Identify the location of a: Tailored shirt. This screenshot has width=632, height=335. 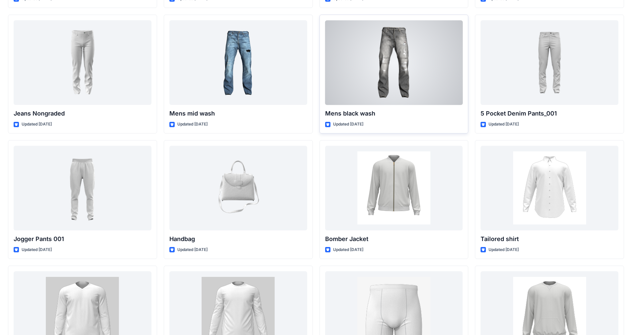
(549, 188).